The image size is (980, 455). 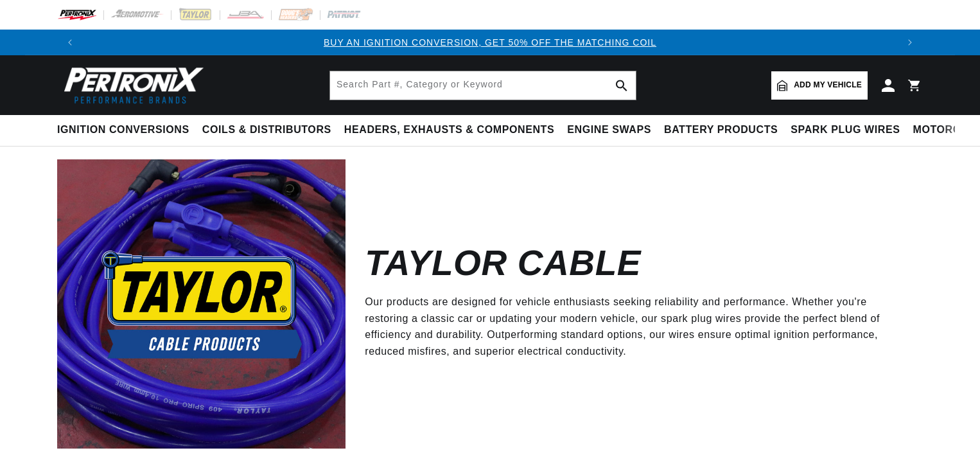 I want to click on div: 1 of 3, so click(x=490, y=43).